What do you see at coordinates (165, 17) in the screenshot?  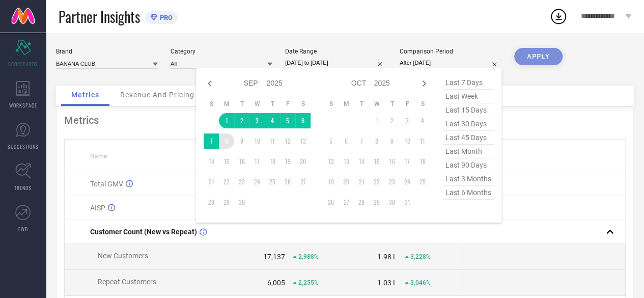 I see `span: PRO` at bounding box center [165, 17].